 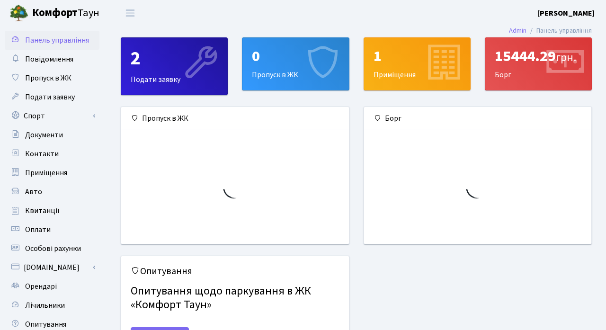 I want to click on span: Панель управління, so click(x=57, y=40).